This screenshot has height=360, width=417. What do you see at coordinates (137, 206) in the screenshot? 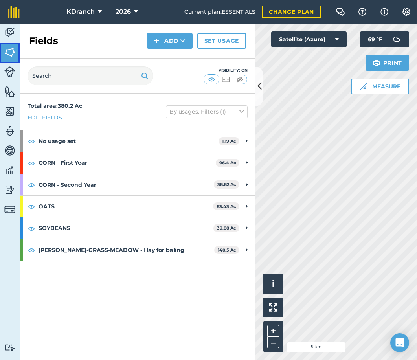
I see `div: OATS63.43 Ac` at bounding box center [137, 206].